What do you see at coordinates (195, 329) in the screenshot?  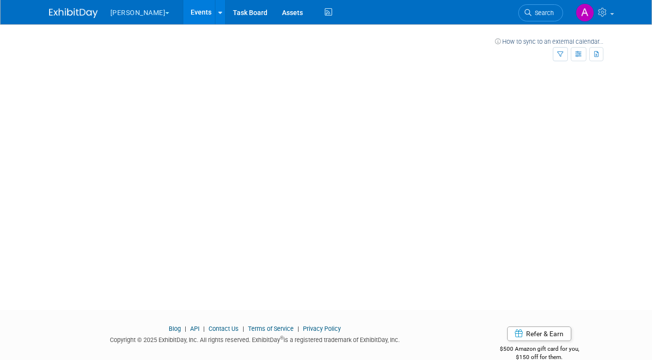 I see `a: API` at bounding box center [195, 329].